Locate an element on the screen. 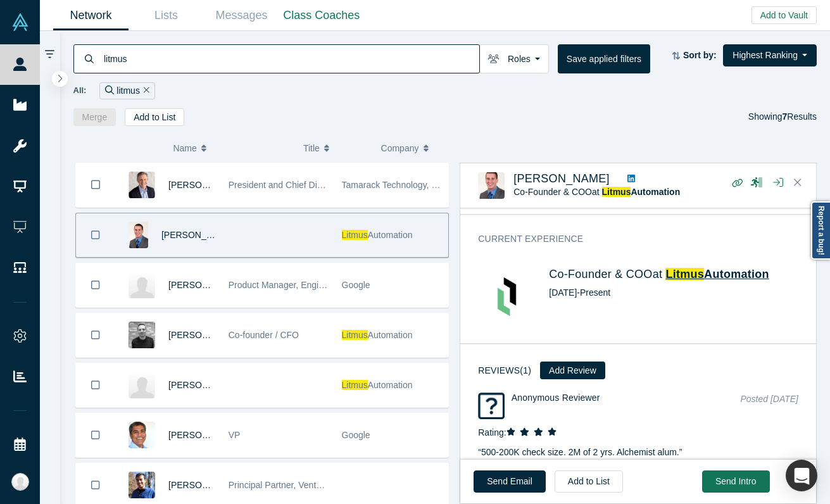 This screenshot has height=504, width=830. div: litmus is located at coordinates (127, 90).